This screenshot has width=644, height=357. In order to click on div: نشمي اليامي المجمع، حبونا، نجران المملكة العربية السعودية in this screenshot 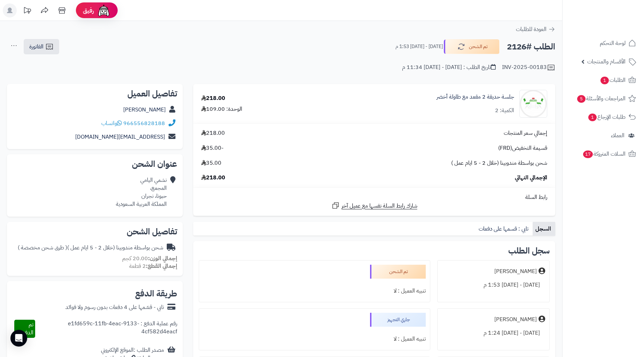, I will do `click(141, 192)`.